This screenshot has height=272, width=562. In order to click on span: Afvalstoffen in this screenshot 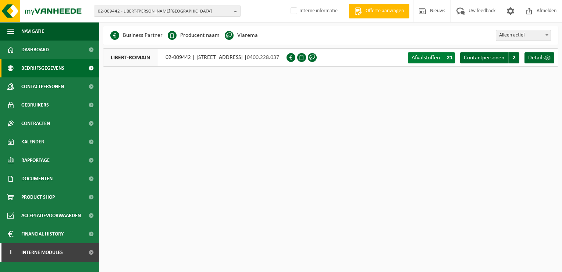, I will do `click(426, 58)`.